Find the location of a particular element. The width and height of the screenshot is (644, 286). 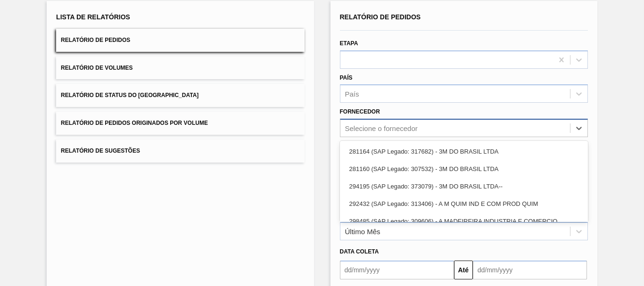

label: Fornecedor is located at coordinates (360, 111).